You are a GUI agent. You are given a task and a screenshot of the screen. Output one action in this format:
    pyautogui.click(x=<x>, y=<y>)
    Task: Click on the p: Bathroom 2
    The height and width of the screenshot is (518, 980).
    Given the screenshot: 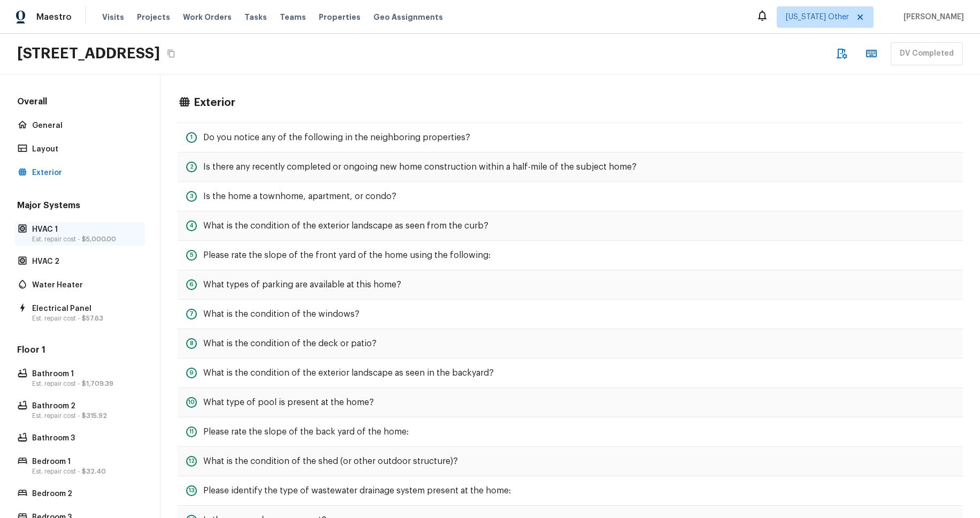 What is the action you would take?
    pyautogui.click(x=85, y=406)
    